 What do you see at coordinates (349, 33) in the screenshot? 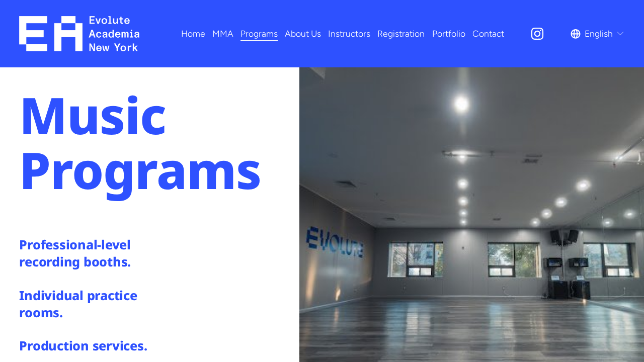
I see `a: Instructors` at bounding box center [349, 33].